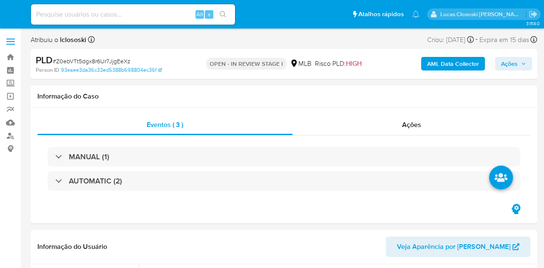 This screenshot has width=544, height=268. Describe the element at coordinates (89, 157) in the screenshot. I see `h3: MANUAL (1)` at that location.